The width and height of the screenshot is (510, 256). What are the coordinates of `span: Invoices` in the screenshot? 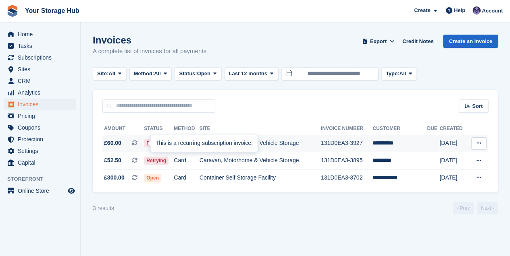 It's located at (42, 104).